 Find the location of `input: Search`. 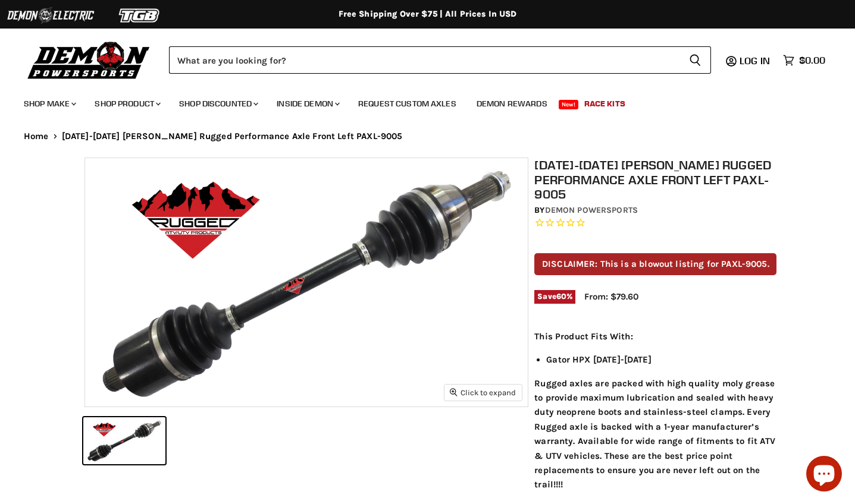

input: Search is located at coordinates (424, 60).